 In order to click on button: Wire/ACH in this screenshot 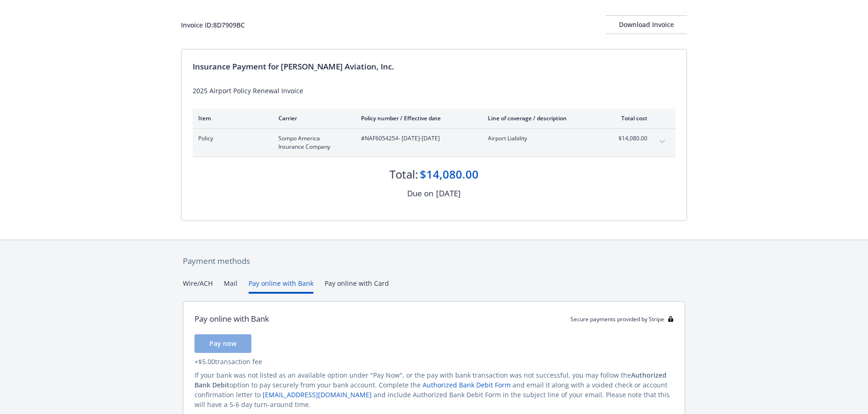, I will do `click(198, 286)`.